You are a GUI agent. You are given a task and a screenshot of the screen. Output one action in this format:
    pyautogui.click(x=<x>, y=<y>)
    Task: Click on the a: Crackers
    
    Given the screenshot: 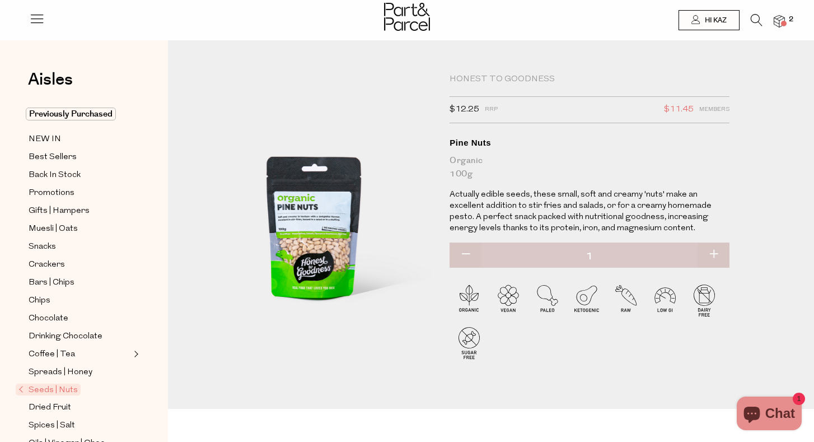 What is the action you would take?
    pyautogui.click(x=80, y=264)
    